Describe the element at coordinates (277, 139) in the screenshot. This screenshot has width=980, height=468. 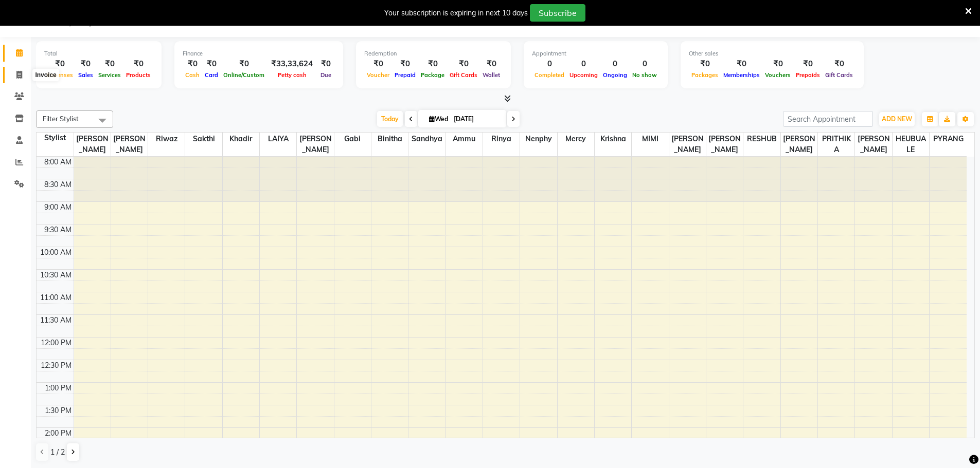
I see `span: LAIYA` at that location.